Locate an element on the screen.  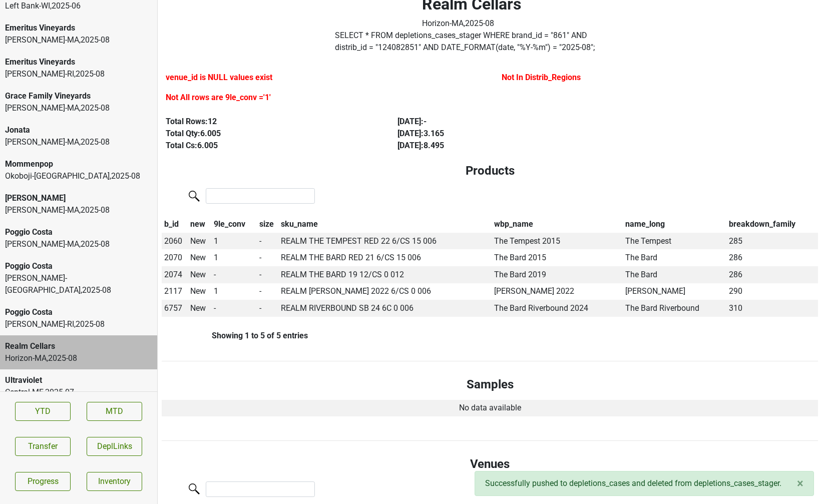
td: REALM THE TEMPEST RED 22 6/CS 15 006 is located at coordinates (385, 241).